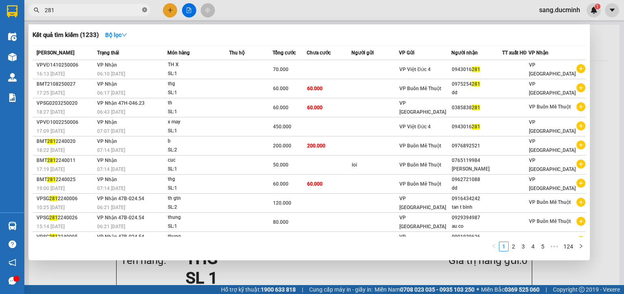  Describe the element at coordinates (198, 160) in the screenshot. I see `div: cuc` at that location.